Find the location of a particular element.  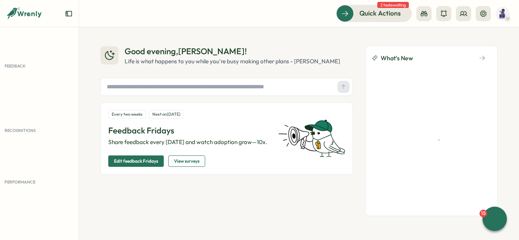

button: View surveys is located at coordinates (186, 161).